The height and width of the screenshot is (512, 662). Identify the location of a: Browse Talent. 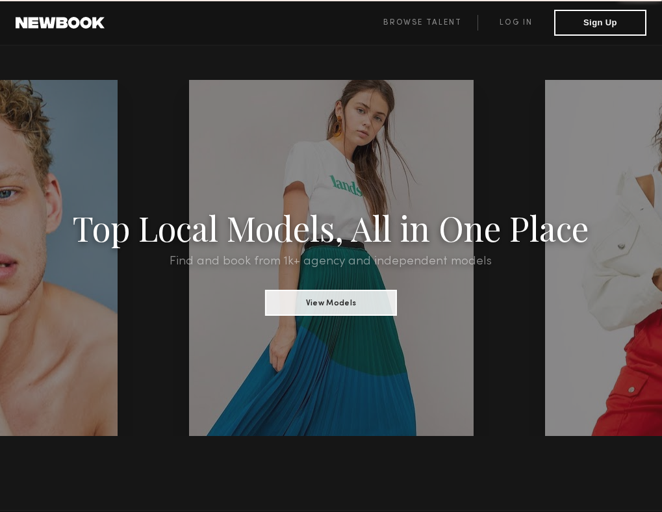
(423, 23).